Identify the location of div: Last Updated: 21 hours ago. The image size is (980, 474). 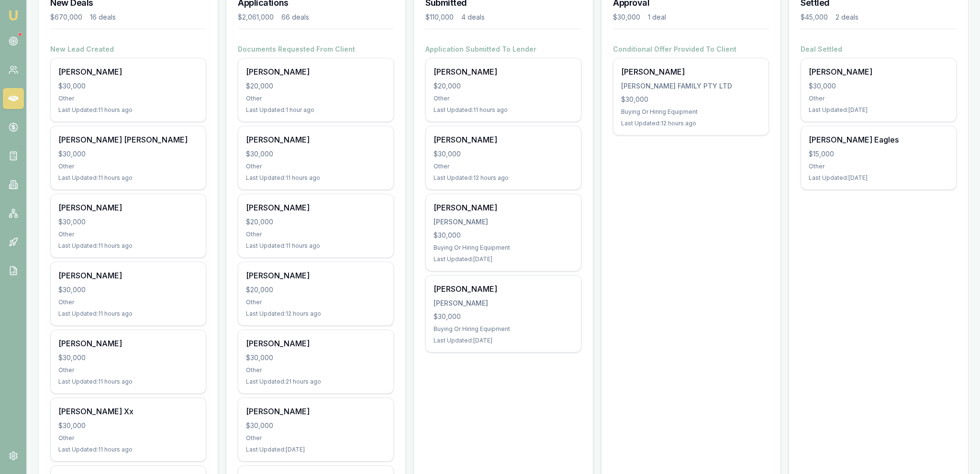
(316, 382).